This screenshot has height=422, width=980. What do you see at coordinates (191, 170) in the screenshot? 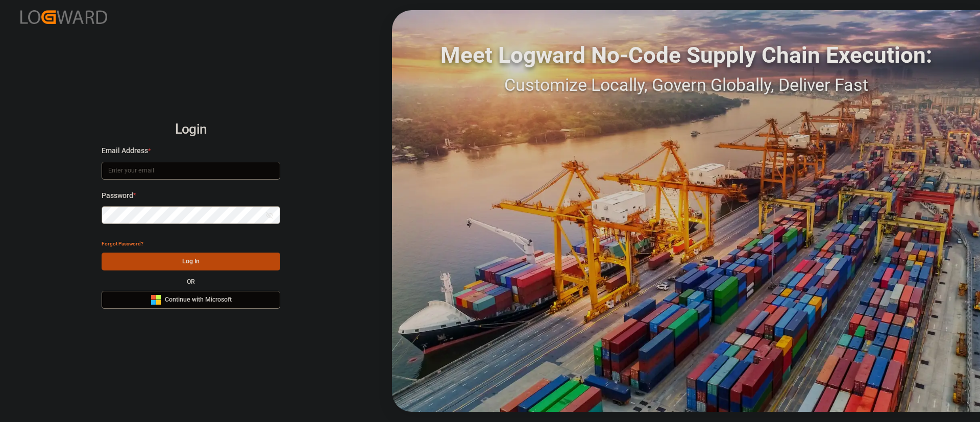
I see `input: Enter your email` at bounding box center [191, 170].